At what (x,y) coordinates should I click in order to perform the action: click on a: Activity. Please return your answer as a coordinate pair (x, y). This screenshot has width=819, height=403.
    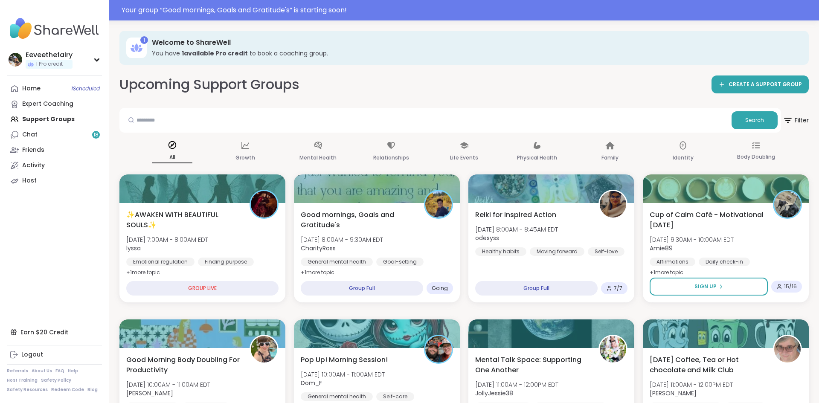
    Looking at the image, I should click on (54, 165).